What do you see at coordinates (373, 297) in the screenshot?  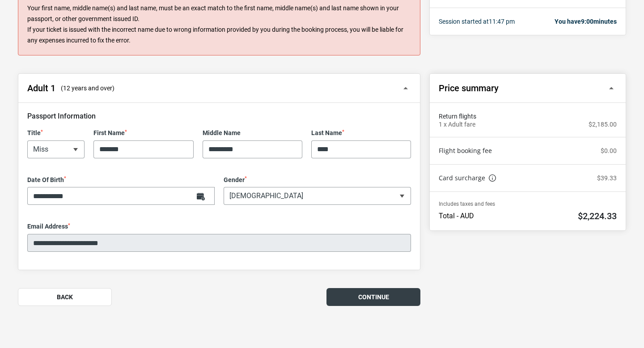 I see `button: Continue` at bounding box center [373, 297].